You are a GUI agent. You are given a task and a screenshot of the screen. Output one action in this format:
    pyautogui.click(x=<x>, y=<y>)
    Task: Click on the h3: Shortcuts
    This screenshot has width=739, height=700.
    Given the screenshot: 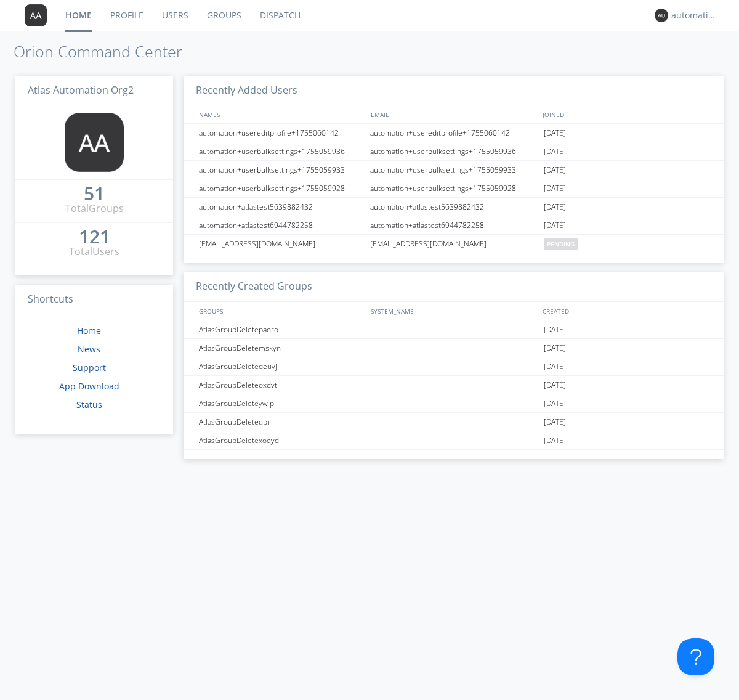 What is the action you would take?
    pyautogui.click(x=94, y=299)
    